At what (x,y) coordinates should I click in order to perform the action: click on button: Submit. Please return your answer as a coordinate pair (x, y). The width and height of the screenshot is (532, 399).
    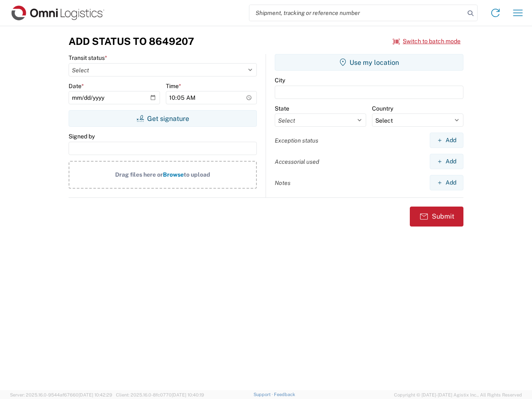
    Looking at the image, I should click on (436, 216).